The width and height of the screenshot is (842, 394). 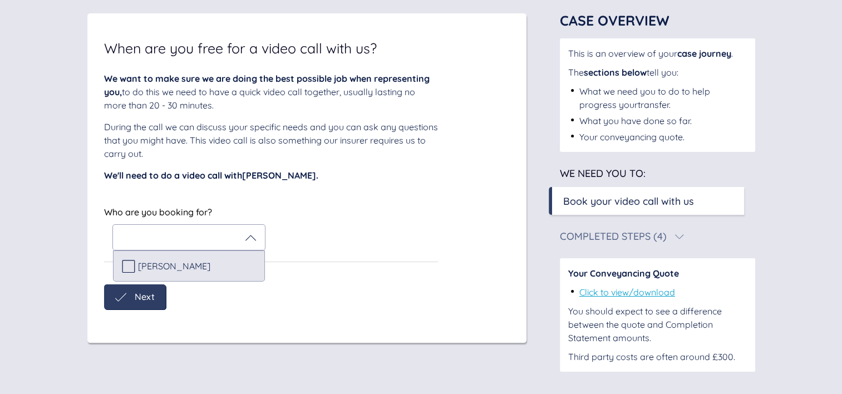 I want to click on span: Case Overview, so click(x=615, y=20).